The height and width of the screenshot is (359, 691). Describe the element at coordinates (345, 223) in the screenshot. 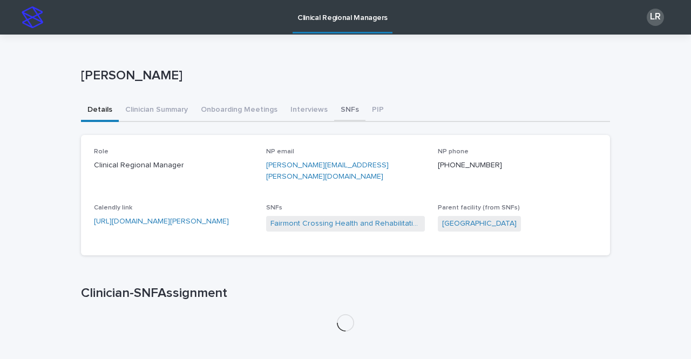

I see `a: Fairmont Crossing Health and Rehabilitation` at that location.